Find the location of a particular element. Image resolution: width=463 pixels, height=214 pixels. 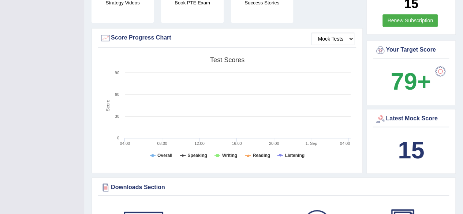

tspan: Test scores is located at coordinates (227, 60).